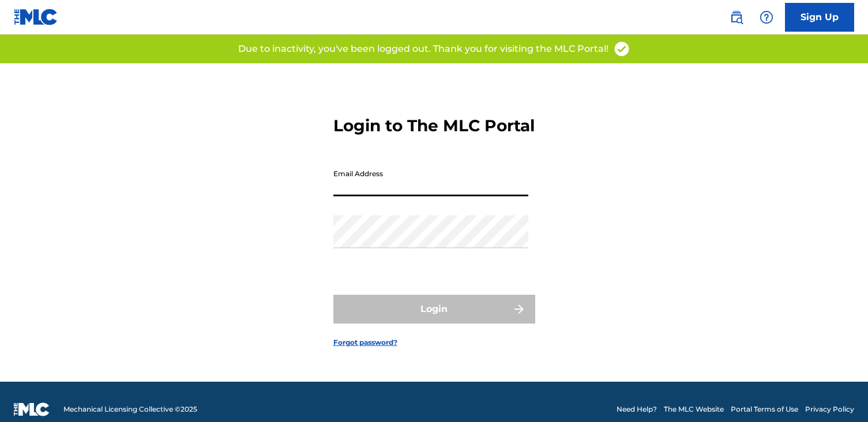 The image size is (868, 422). What do you see at coordinates (130, 410) in the screenshot?
I see `span: Mechanical Licensing Collective © 2025` at bounding box center [130, 410].